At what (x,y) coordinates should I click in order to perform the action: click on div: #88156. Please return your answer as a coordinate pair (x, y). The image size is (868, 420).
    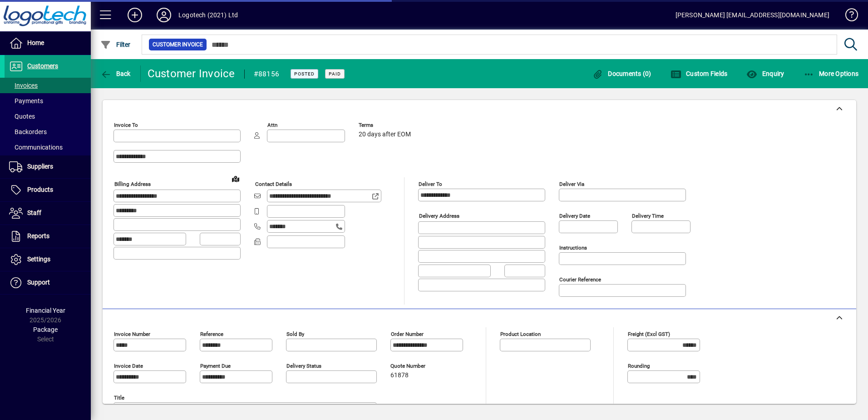
    Looking at the image, I should click on (267, 74).